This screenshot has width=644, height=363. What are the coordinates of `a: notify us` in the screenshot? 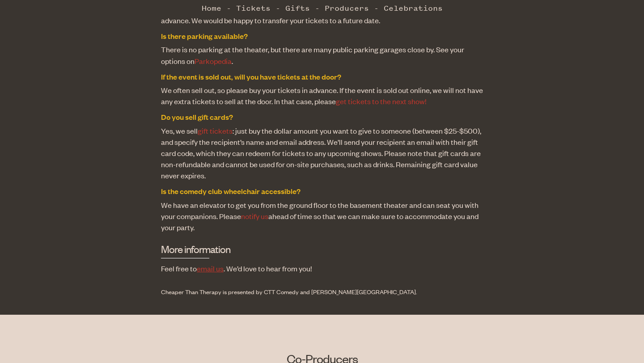 It's located at (254, 216).